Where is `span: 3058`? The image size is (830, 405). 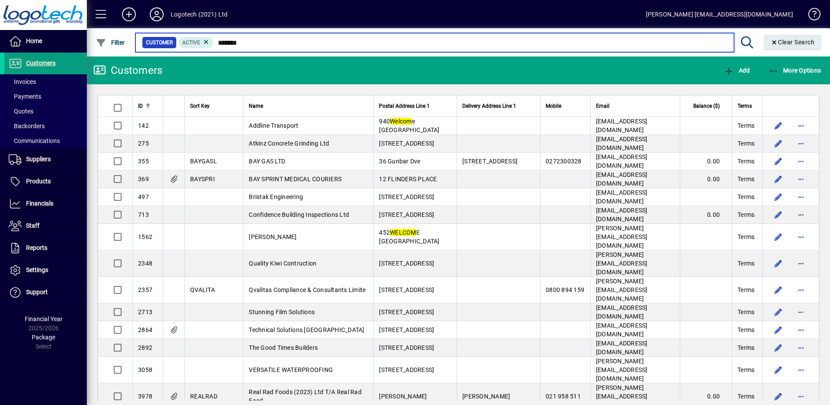
span: 3058 is located at coordinates (145, 370).